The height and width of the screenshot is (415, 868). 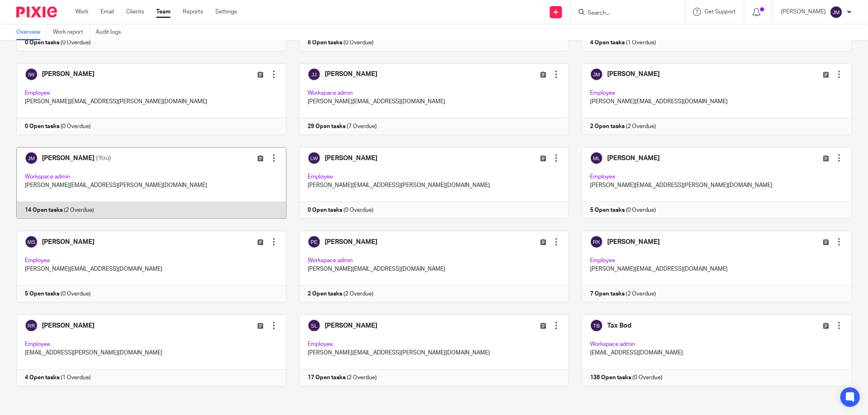 I want to click on a: Reports, so click(x=193, y=12).